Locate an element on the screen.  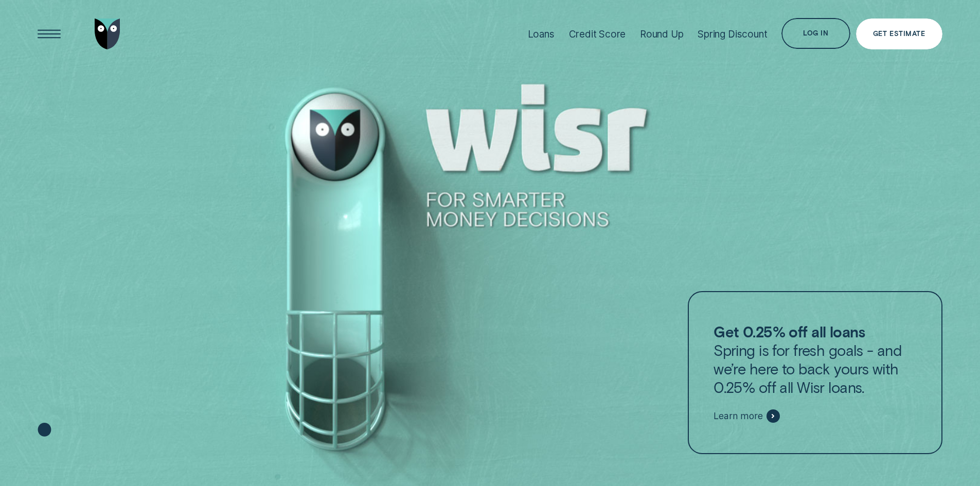
div: Spring Discount is located at coordinates (732, 34).